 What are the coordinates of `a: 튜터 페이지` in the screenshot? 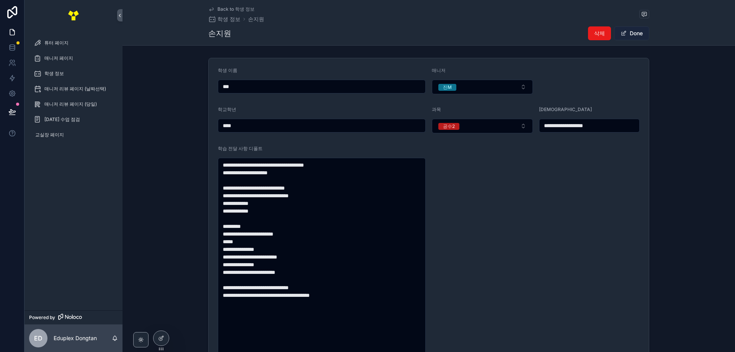 It's located at (73, 43).